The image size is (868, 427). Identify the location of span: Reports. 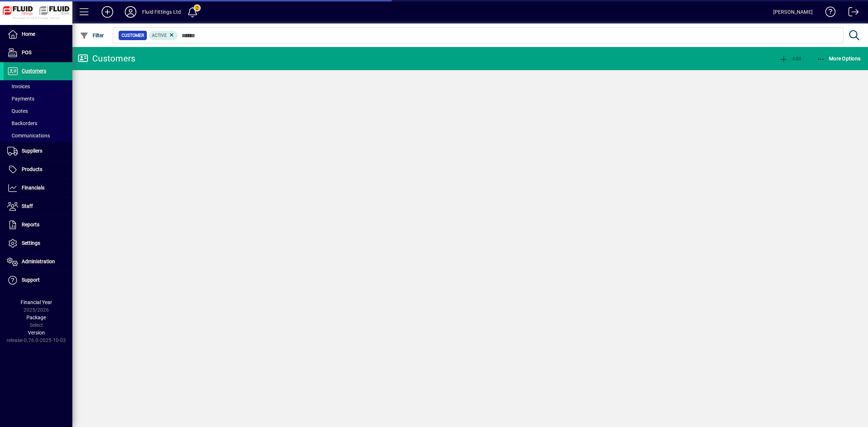
(31, 224).